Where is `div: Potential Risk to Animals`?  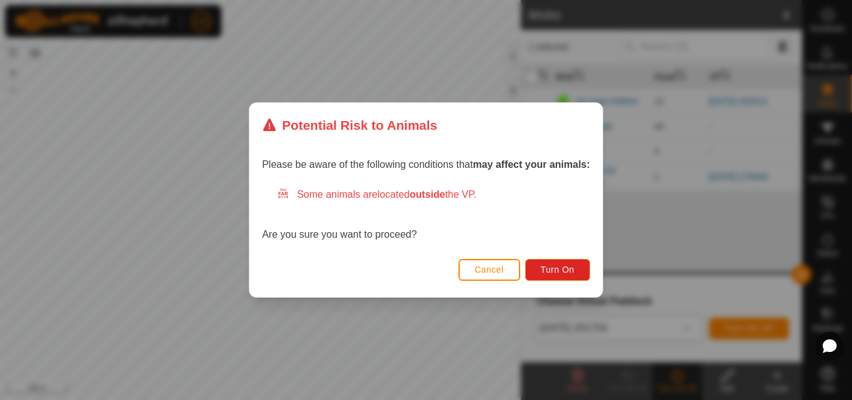
div: Potential Risk to Animals is located at coordinates (349, 125).